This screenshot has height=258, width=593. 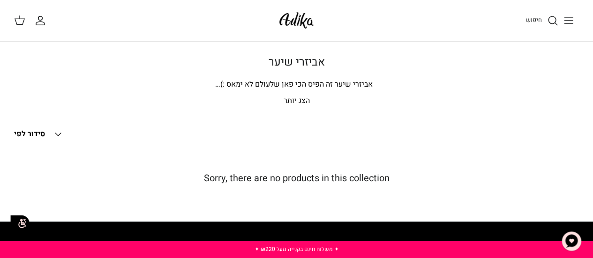 I want to click on h1: אביזרי שיער, so click(x=296, y=62).